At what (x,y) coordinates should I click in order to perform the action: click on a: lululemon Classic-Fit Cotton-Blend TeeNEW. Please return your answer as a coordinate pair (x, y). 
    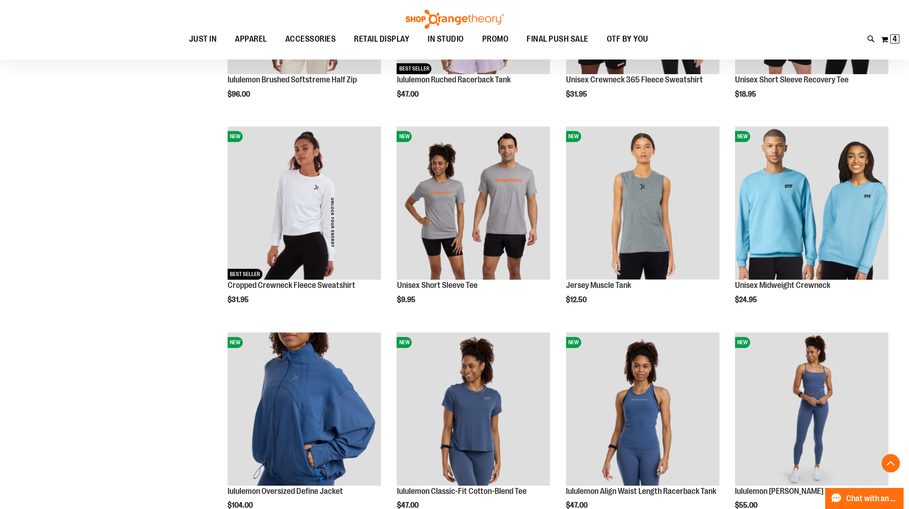
    Looking at the image, I should click on (473, 410).